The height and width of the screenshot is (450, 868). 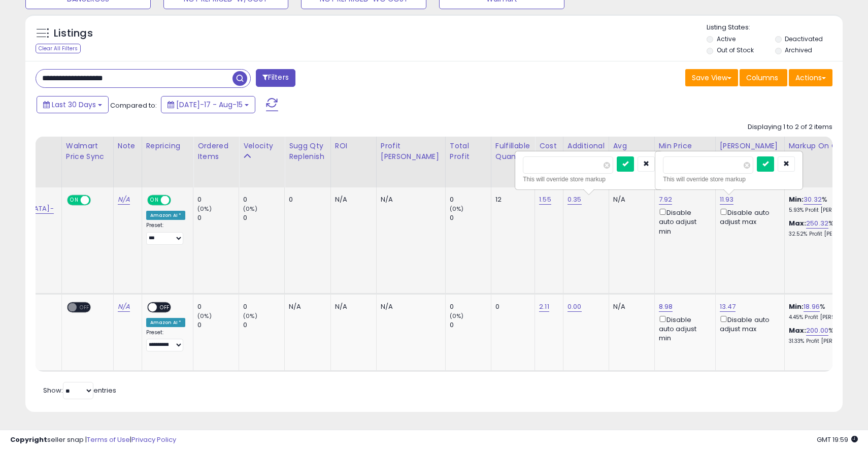 I want to click on span: 2025-09-15 19:59 GMT, so click(x=837, y=439).